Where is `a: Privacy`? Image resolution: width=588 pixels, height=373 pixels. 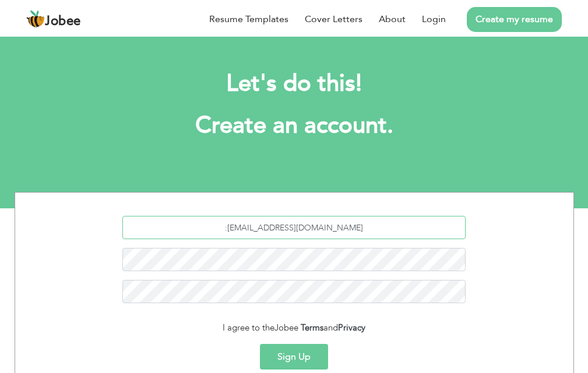
a: Privacy is located at coordinates (351, 328).